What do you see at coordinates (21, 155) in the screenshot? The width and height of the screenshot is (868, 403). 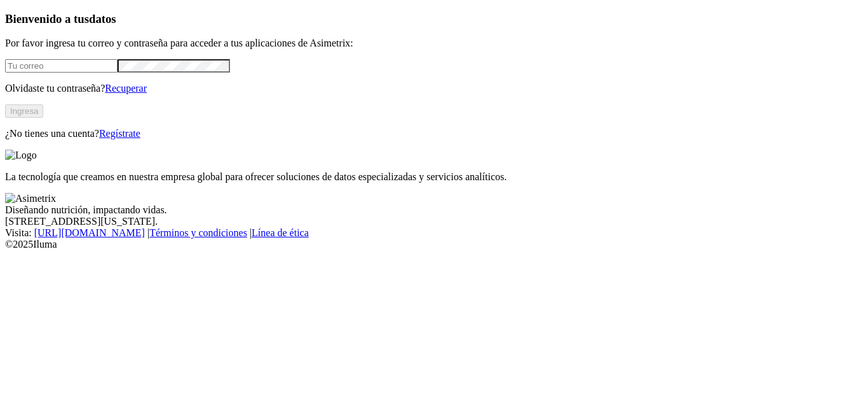 I see `img: Logo` at bounding box center [21, 155].